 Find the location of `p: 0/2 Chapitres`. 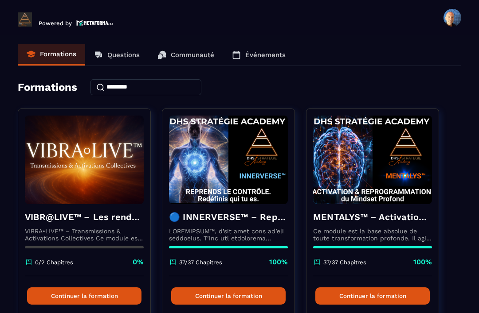

p: 0/2 Chapitres is located at coordinates (54, 262).